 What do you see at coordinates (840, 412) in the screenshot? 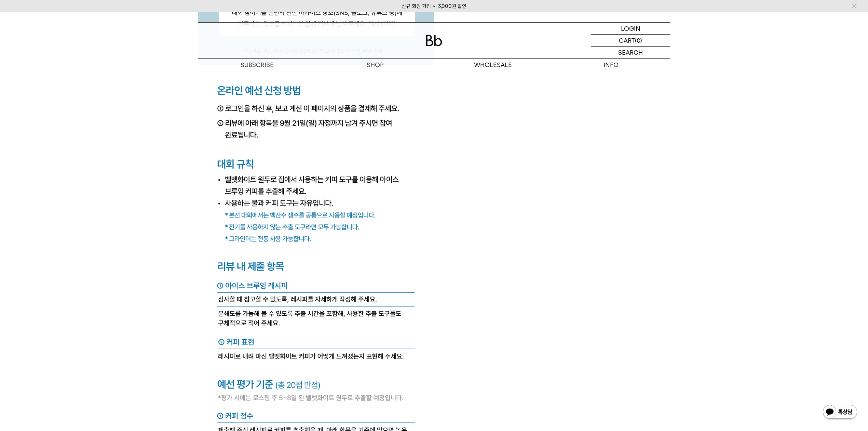
I see `img: 카카오톡 채널 1:1 채팅 버튼` at bounding box center [840, 412].